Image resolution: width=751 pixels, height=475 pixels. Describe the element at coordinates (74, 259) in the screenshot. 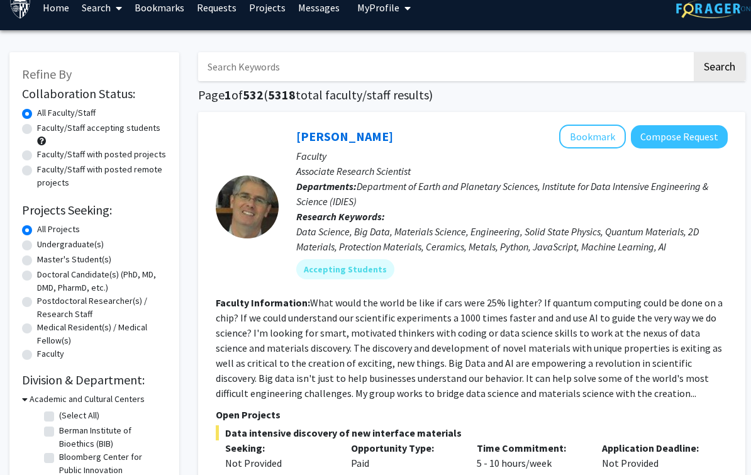

I see `label: Master's Student(s)` at that location.